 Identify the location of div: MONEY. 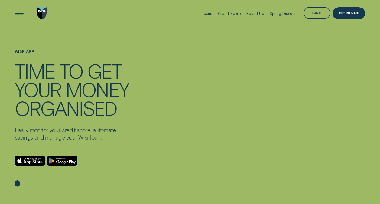
(97, 89).